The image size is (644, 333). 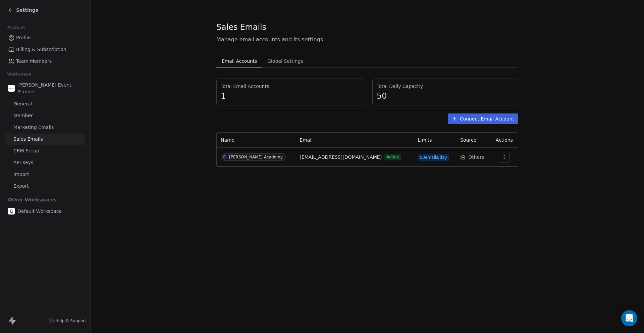 I want to click on a: Settings, so click(x=23, y=10).